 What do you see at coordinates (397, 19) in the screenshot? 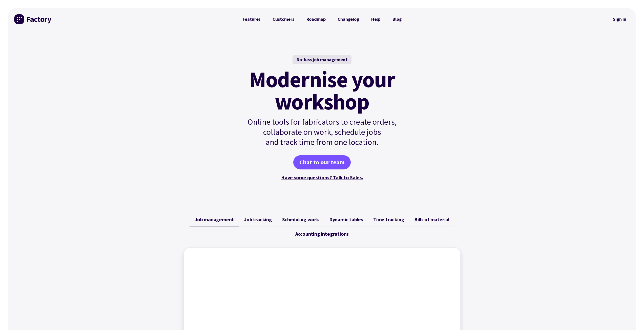
I see `a: Blog` at bounding box center [397, 19].